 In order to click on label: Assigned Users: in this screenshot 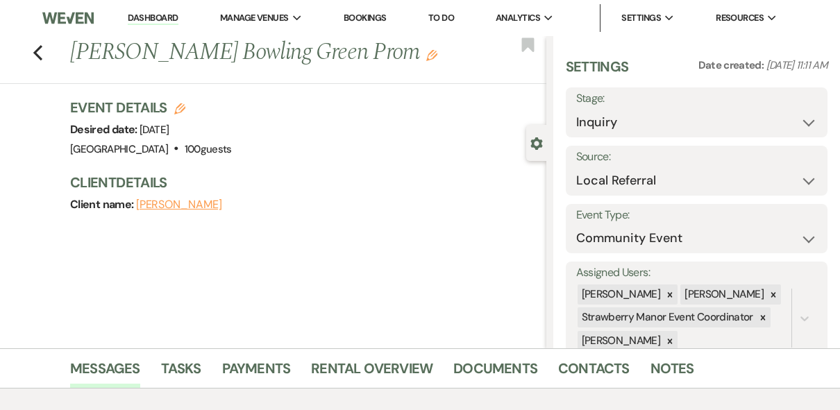, I will do `click(697, 273)`.